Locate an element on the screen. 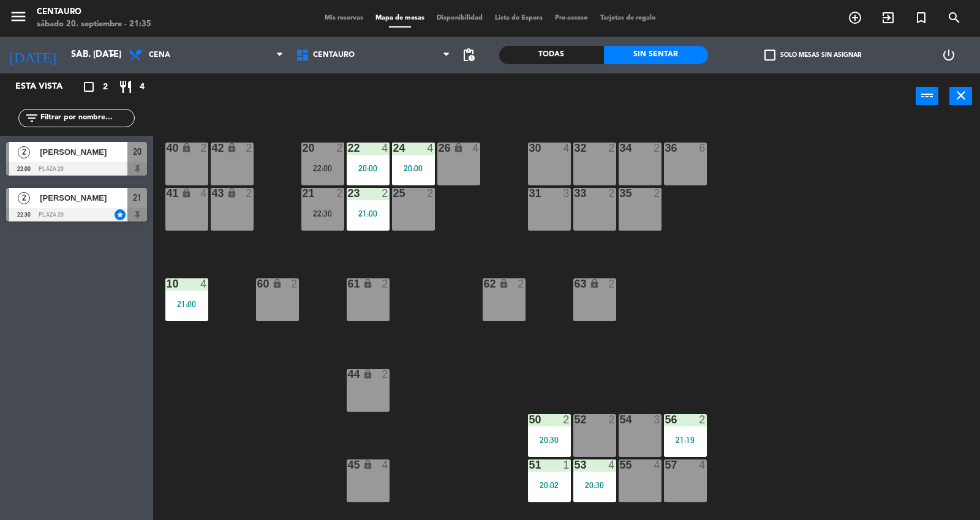 Image resolution: width=980 pixels, height=520 pixels. input: Filtrar por nombre... is located at coordinates (86, 118).